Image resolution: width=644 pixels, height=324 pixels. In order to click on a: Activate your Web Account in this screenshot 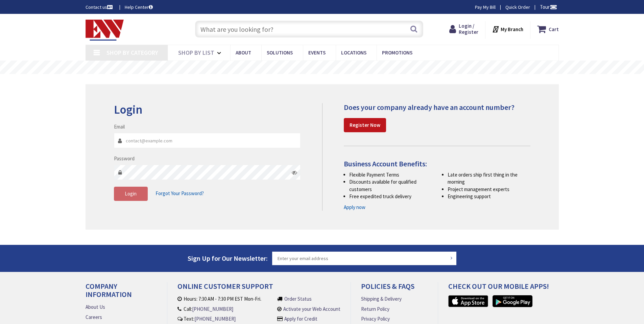, I will do `click(312, 309)`.